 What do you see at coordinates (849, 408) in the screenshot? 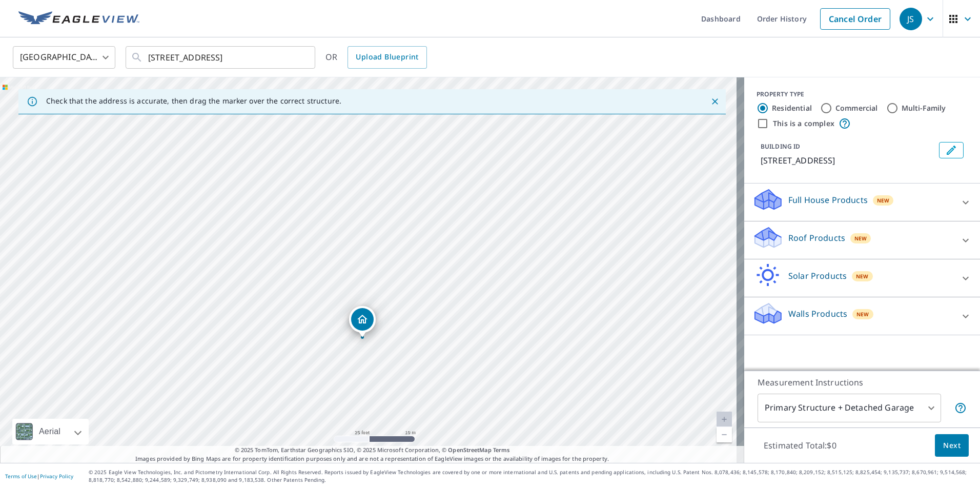
I see `div: Primary Structure + Detached Garage` at bounding box center [849, 408].